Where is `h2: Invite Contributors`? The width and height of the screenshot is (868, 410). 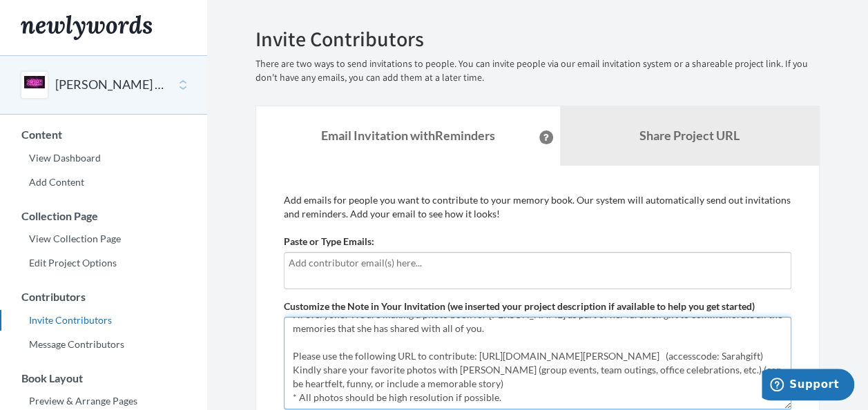 h2: Invite Contributors is located at coordinates (537, 39).